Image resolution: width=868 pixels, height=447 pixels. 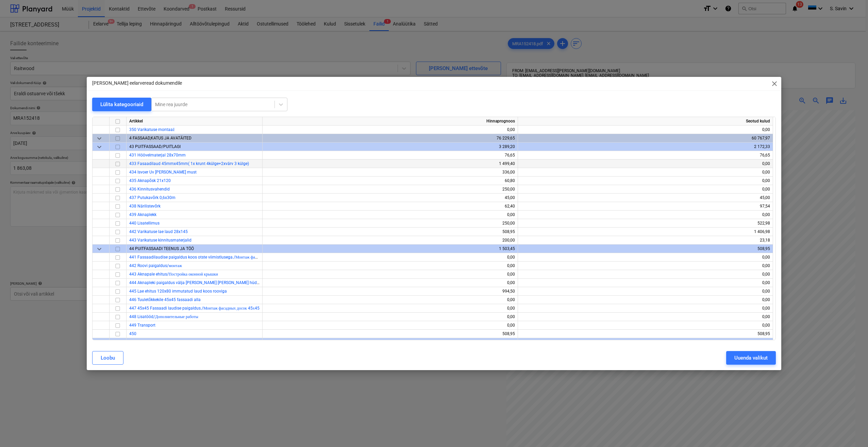 What do you see at coordinates (178, 291) in the screenshot?
I see `a: 445 Lae ehitus 120x80 immutatud laud koos rooviga` at bounding box center [178, 291].